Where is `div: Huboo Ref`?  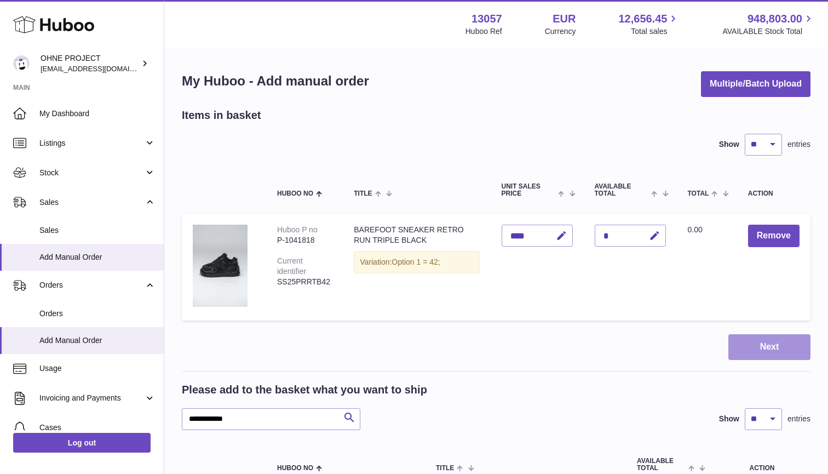
div: Huboo Ref is located at coordinates (484, 31).